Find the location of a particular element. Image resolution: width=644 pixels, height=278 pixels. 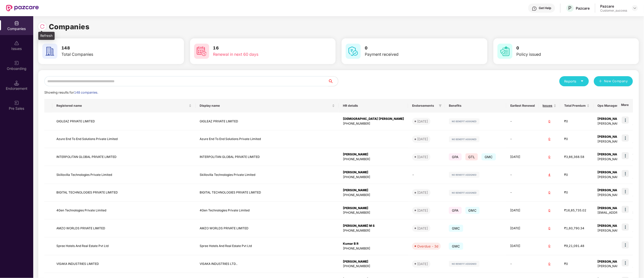

th: Registered name is located at coordinates (124, 106).